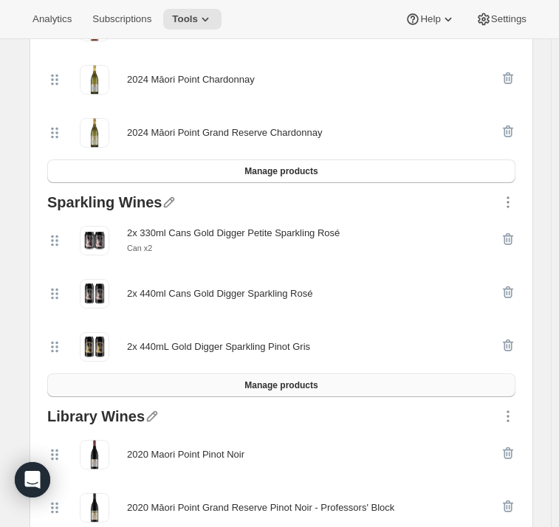  What do you see at coordinates (32, 480) in the screenshot?
I see `div: Open Intercom Messenger` at bounding box center [32, 480].